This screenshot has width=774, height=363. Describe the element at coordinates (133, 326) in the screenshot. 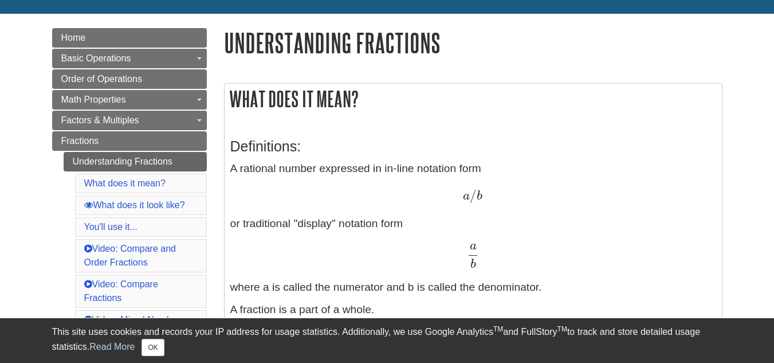

I see `a: Video: Mixed Numbes and Improper Fractions` at that location.